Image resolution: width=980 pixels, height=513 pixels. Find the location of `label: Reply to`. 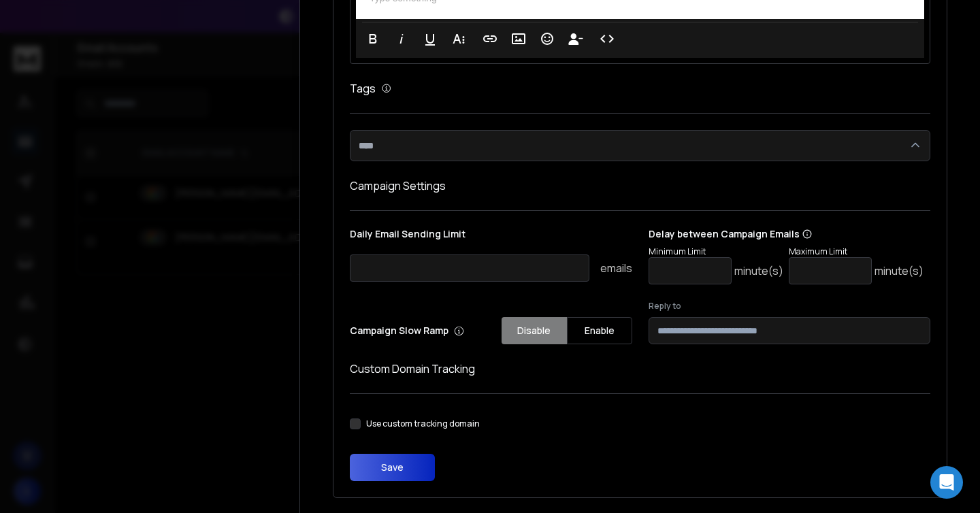

label: Reply to is located at coordinates (789, 306).